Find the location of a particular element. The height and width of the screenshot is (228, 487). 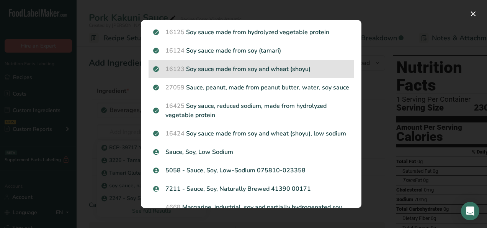

p: Soy sauce made from soy and wheat (shoyu), low sodium is located at coordinates (251, 133).